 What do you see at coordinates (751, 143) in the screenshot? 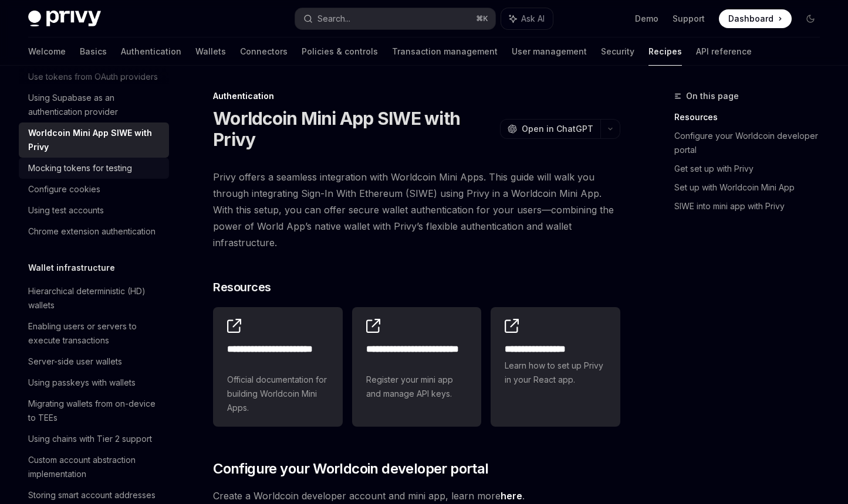
I see `a: Configure your Worldcoin developer portal` at bounding box center [751, 143].